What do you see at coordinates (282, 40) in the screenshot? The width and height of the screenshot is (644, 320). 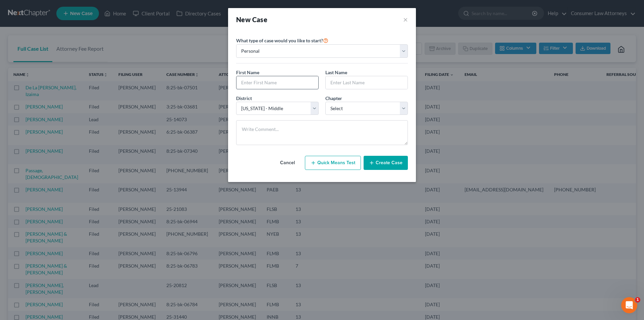 I see `label: What type of case would you like to start?` at bounding box center [282, 40].